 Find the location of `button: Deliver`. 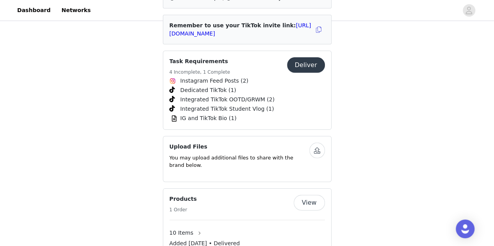

button: Deliver is located at coordinates (306, 65).